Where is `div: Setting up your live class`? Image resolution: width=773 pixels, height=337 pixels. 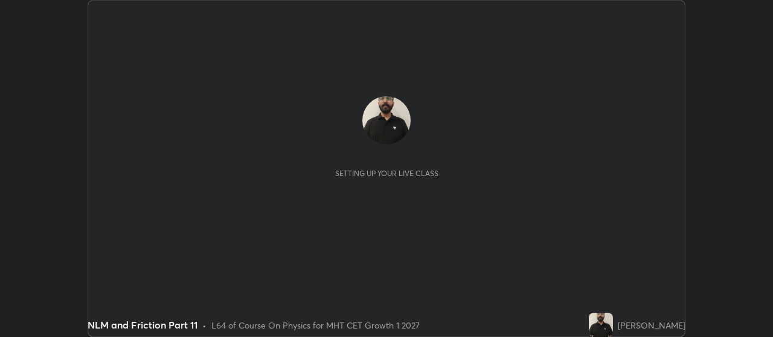
div: Setting up your live class is located at coordinates (387, 173).